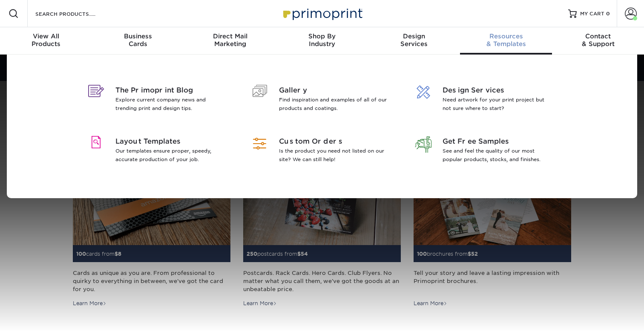 The image size is (644, 332). I want to click on a: Gallery Find inspiration and examples of all of our products and coatings., so click(322, 101).